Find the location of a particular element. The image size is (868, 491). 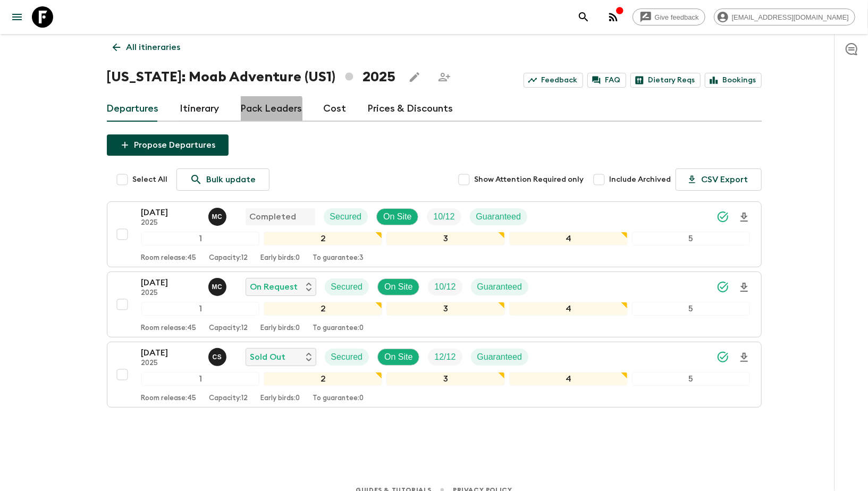

span: Share this itinerary is located at coordinates (445, 77).